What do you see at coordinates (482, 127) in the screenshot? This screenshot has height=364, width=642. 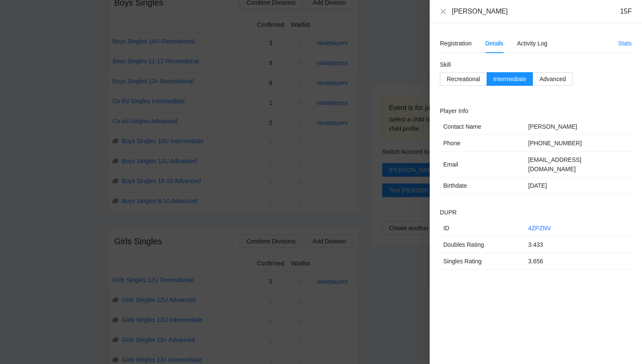 I see `td: Contact Name` at bounding box center [482, 127].